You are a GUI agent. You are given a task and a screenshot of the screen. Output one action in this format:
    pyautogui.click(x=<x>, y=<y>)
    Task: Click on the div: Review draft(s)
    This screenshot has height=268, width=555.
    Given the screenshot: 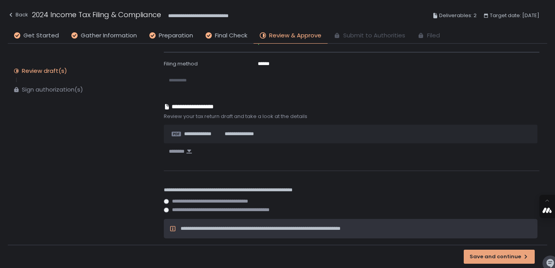 What is the action you would take?
    pyautogui.click(x=44, y=71)
    